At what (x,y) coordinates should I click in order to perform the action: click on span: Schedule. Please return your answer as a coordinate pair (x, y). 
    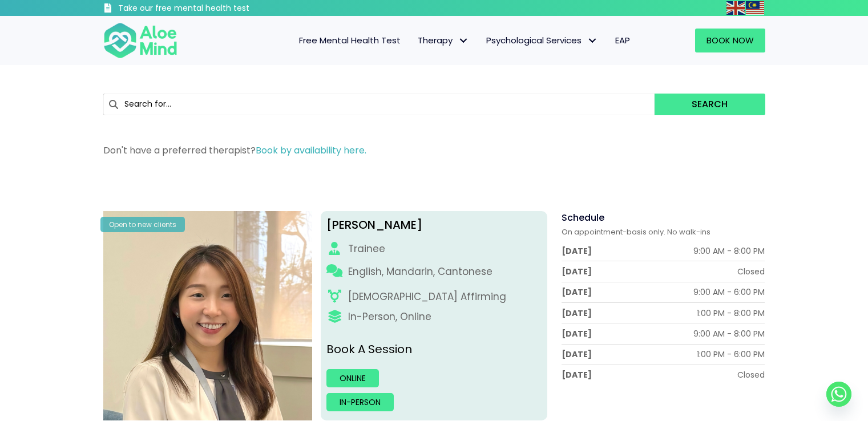
    Looking at the image, I should click on (583, 217).